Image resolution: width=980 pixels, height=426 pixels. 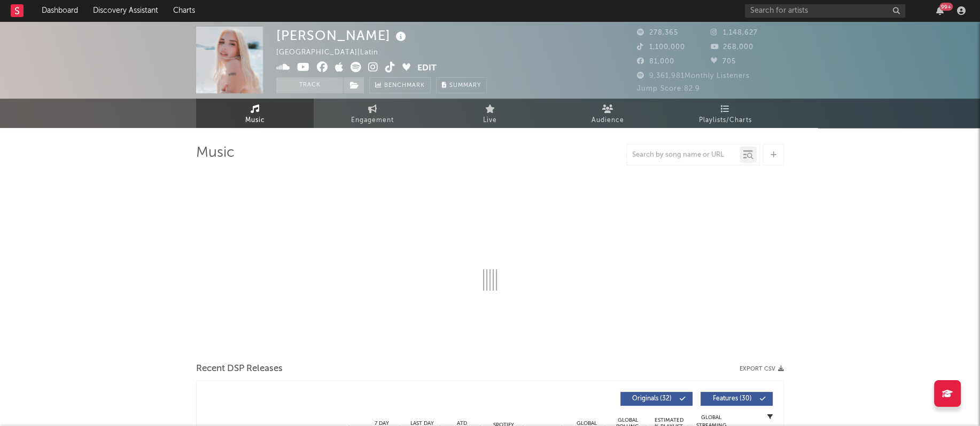 I want to click on button: Edit, so click(x=426, y=68).